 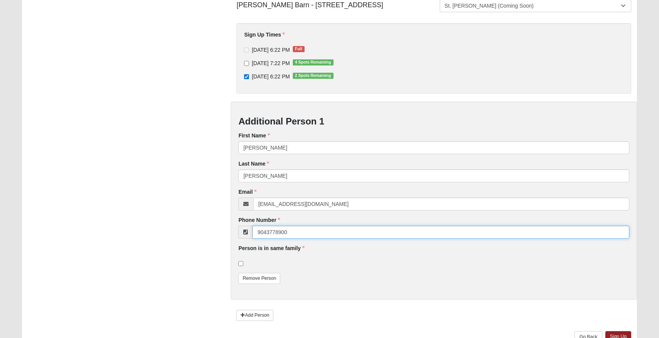 What do you see at coordinates (433, 121) in the screenshot?
I see `h3: Additional Person 1` at bounding box center [433, 121].